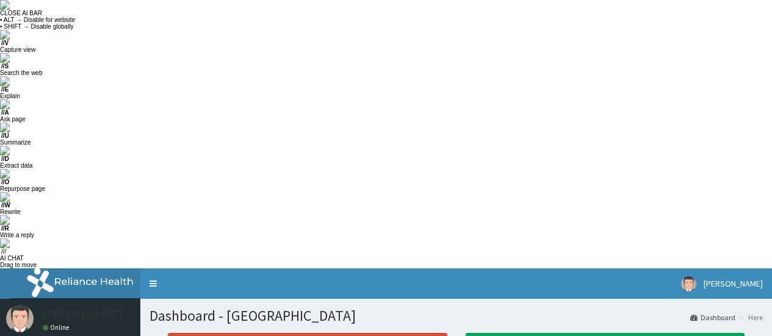  What do you see at coordinates (57, 328) in the screenshot?
I see `a: Online` at bounding box center [57, 328].